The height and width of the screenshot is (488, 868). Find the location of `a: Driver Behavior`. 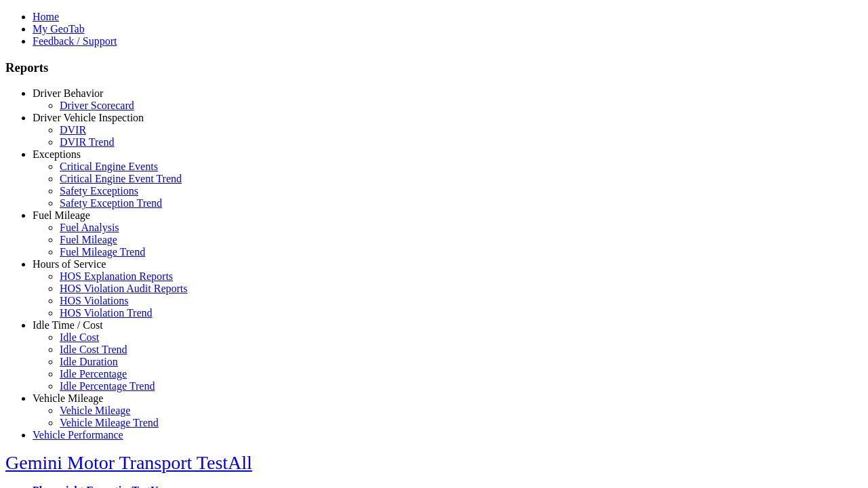

a: Driver Behavior is located at coordinates (67, 93).